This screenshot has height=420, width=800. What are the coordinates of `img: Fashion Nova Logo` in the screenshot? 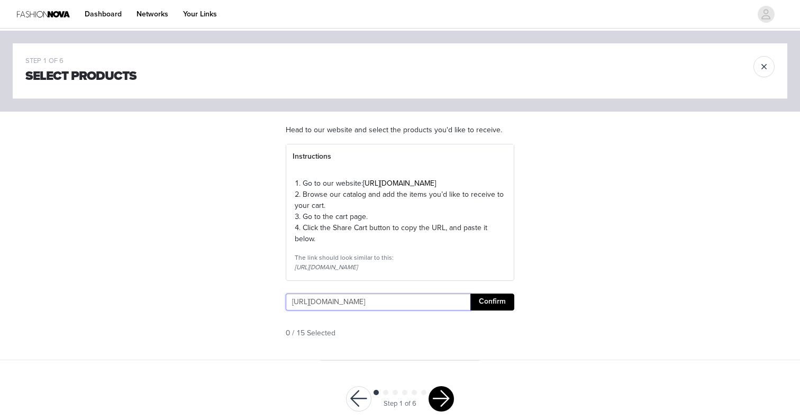 It's located at (43, 14).